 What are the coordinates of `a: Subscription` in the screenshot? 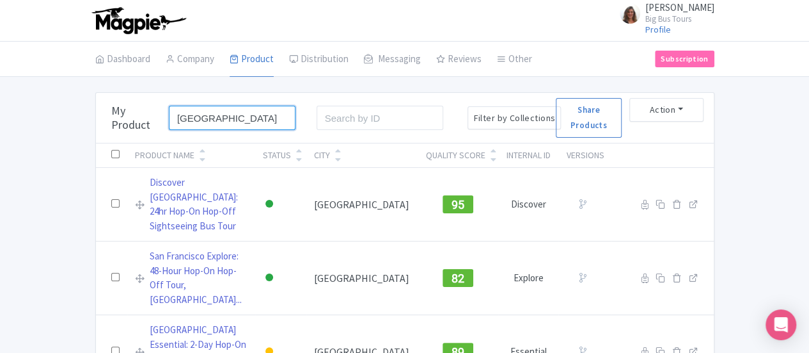 It's located at (685, 59).